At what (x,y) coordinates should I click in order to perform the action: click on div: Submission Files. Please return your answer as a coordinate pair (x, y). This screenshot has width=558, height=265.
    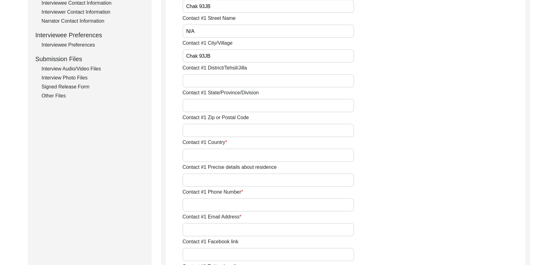
    Looking at the image, I should click on (90, 59).